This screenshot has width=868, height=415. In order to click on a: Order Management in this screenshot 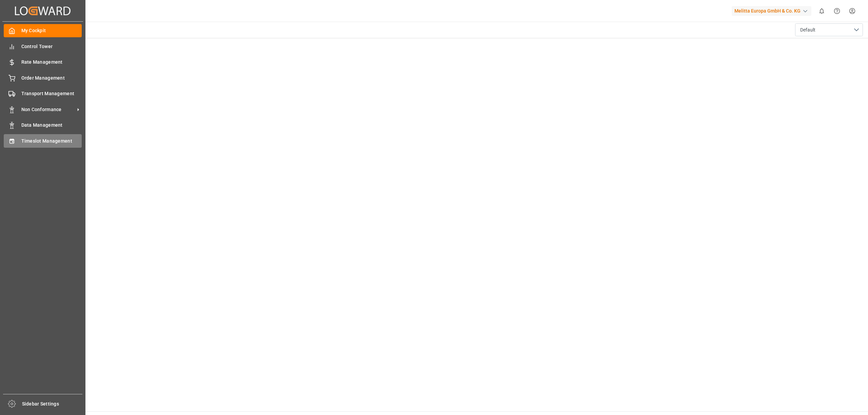, I will do `click(43, 78)`.